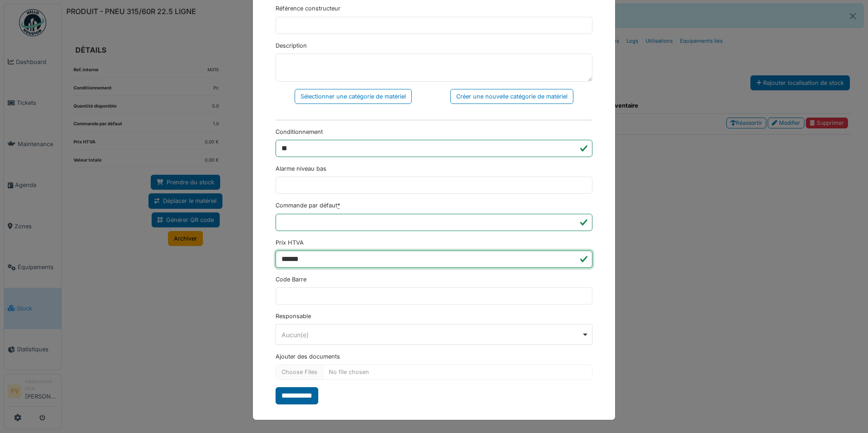 Image resolution: width=868 pixels, height=433 pixels. What do you see at coordinates (290, 243) in the screenshot?
I see `label: Prix HTVA` at bounding box center [290, 243].